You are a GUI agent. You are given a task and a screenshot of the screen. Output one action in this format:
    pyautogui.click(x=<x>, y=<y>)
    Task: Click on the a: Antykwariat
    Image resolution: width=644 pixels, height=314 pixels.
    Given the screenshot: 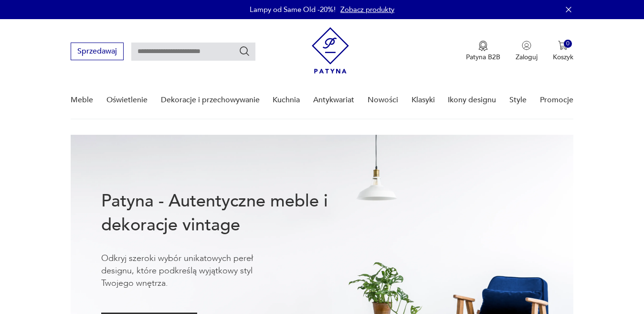 What is the action you would take?
    pyautogui.click(x=334, y=100)
    